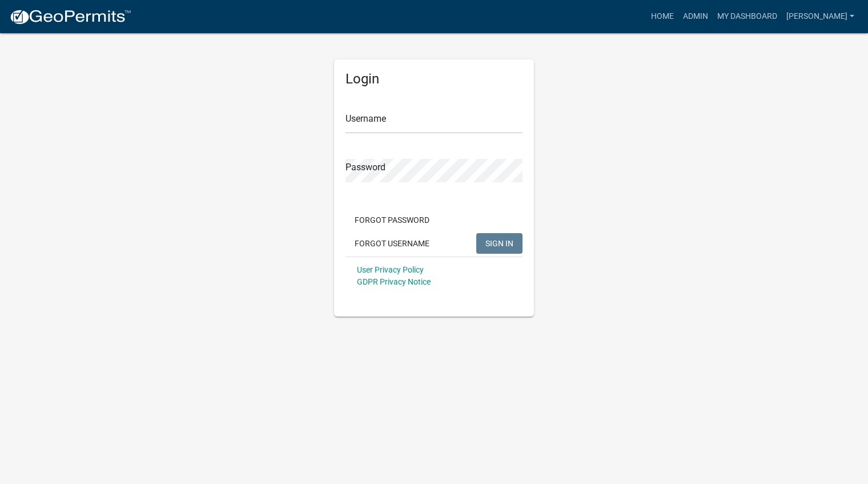  What do you see at coordinates (499, 243) in the screenshot?
I see `span: SIGN IN` at bounding box center [499, 243].